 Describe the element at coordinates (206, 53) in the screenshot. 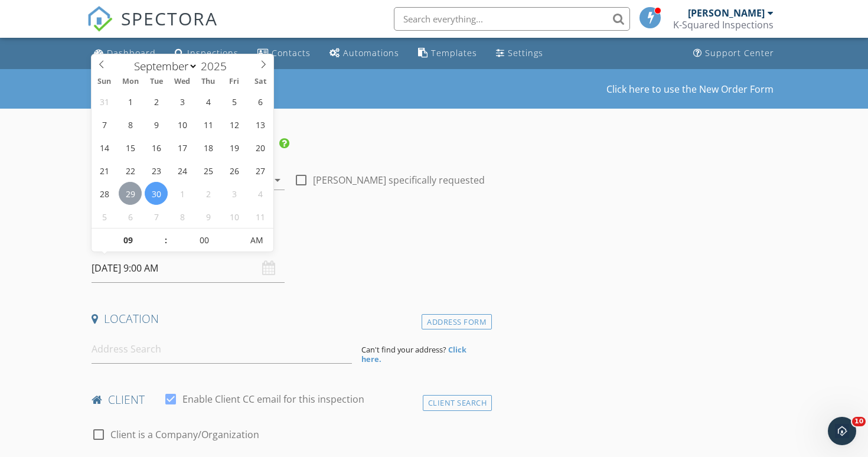

I see `a: Inspections` at that location.